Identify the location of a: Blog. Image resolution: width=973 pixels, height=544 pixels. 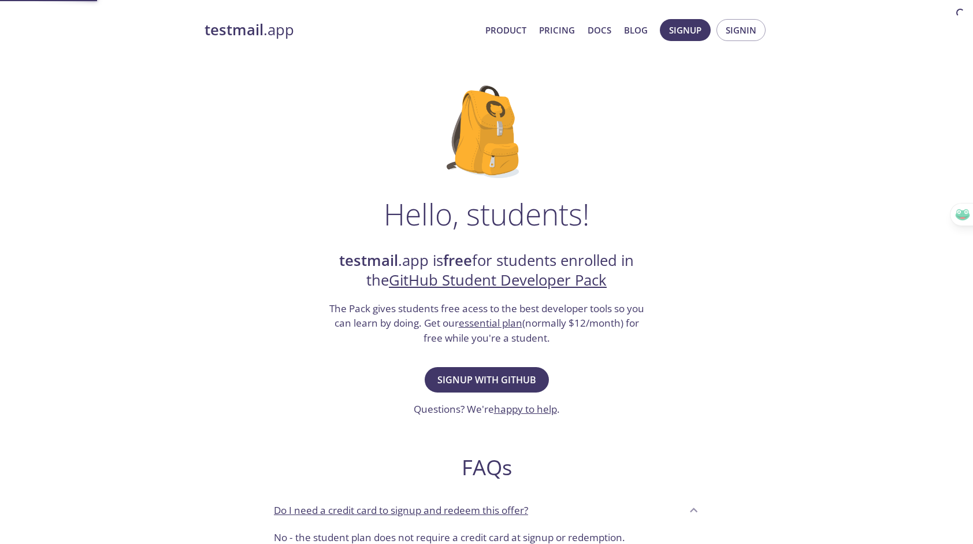
(636, 30).